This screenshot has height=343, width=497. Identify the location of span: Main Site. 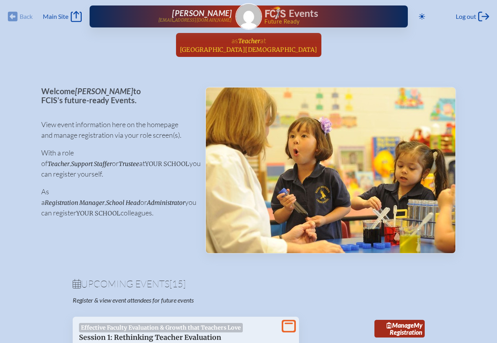
(55, 16).